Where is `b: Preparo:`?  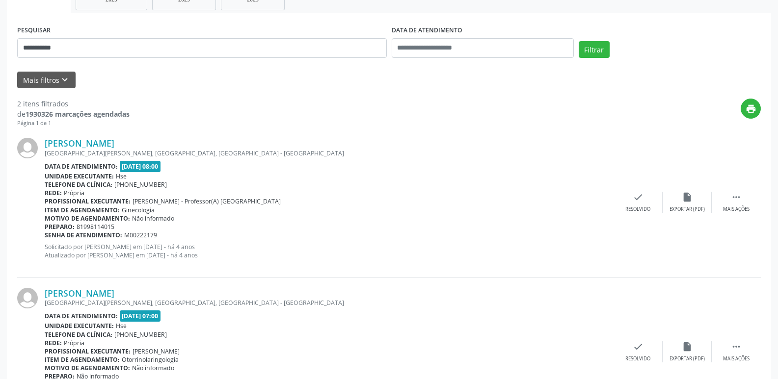
b: Preparo: is located at coordinates (59, 227).